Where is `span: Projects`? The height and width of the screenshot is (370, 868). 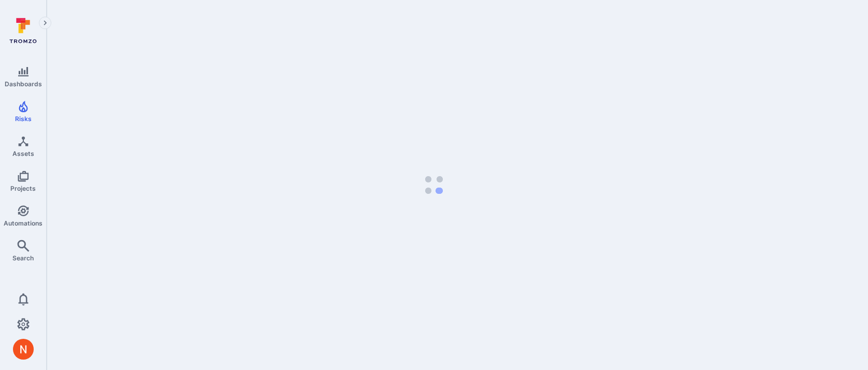 span: Projects is located at coordinates (23, 188).